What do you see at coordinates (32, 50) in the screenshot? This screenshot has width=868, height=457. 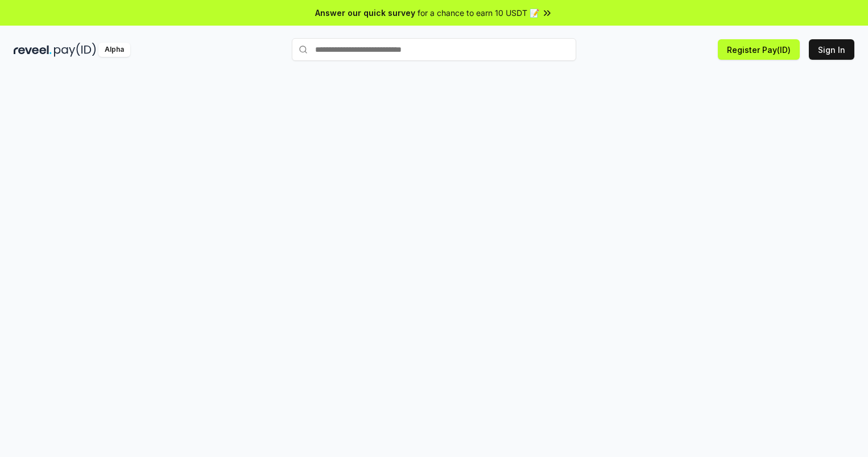 I see `img: reveel_dark` at bounding box center [32, 50].